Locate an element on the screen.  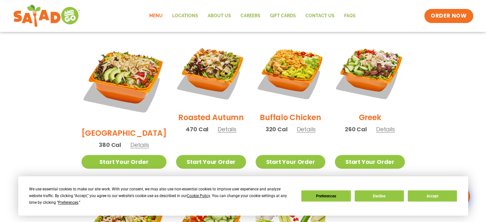
span: 380 Cal is located at coordinates (110, 145).